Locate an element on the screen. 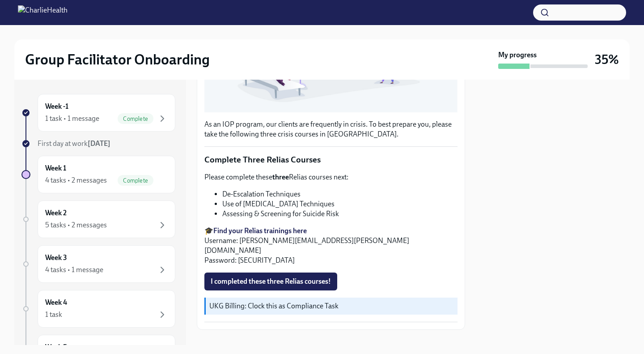 This screenshot has height=354, width=644. h2: Group Facilitator Onboarding is located at coordinates (117, 59).